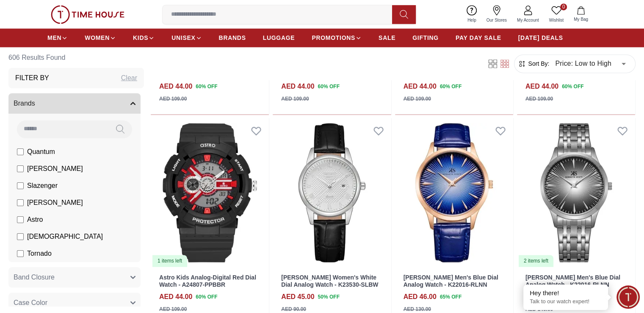  Describe the element at coordinates (497, 20) in the screenshot. I see `span: Our Stores` at that location.